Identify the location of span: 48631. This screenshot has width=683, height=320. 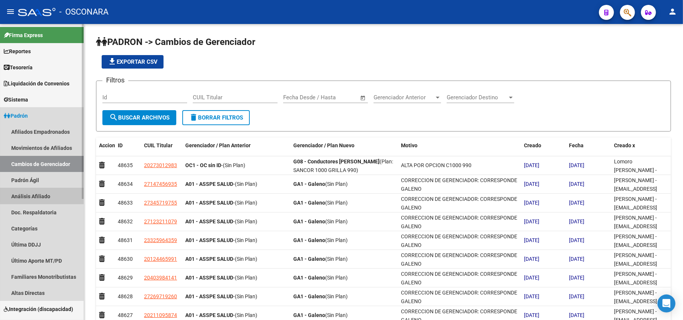
(125, 241).